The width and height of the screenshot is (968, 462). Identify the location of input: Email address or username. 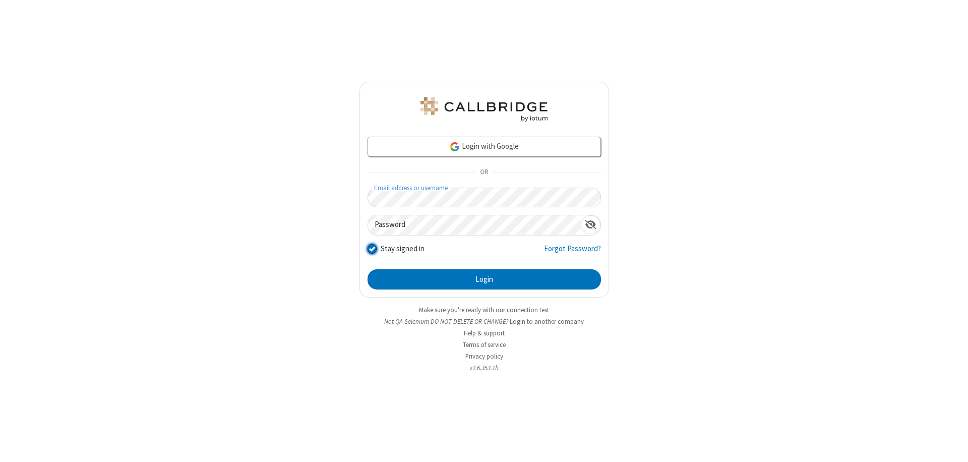
(484, 197).